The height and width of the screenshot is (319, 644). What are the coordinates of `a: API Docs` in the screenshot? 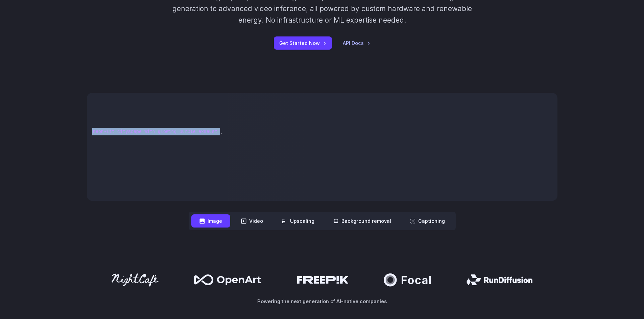 It's located at (357, 43).